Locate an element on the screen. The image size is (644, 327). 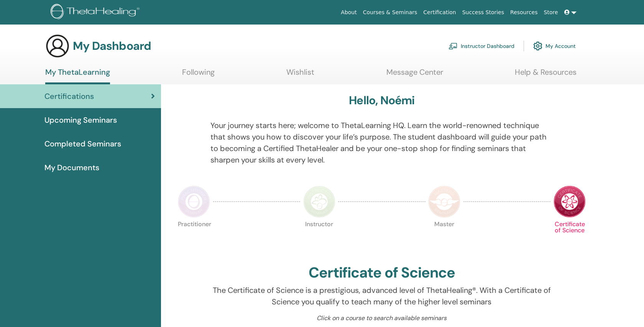
p: Certificate of Science is located at coordinates (569, 237).